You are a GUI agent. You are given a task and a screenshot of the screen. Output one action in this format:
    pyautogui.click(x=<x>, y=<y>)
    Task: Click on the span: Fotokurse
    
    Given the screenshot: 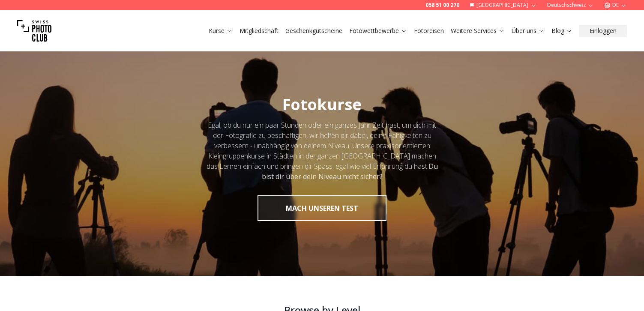 What is the action you would take?
    pyautogui.click(x=322, y=104)
    